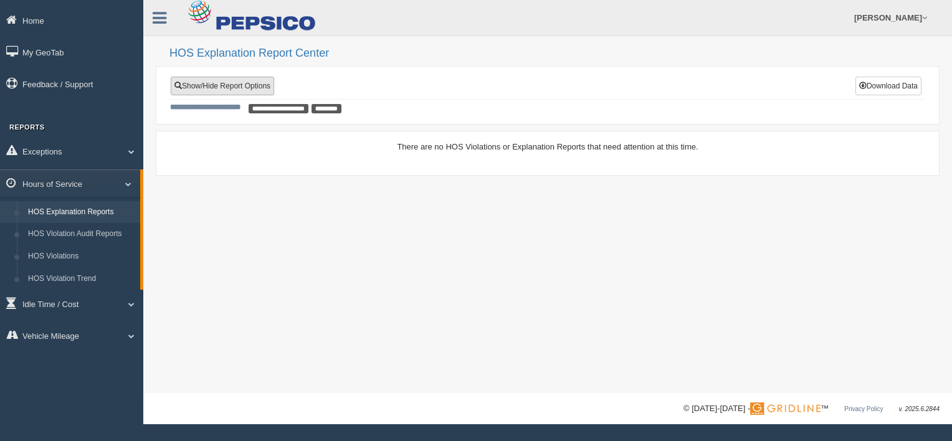 Image resolution: width=952 pixels, height=441 pixels. What do you see at coordinates (785, 409) in the screenshot?
I see `img: Gridline` at bounding box center [785, 409].